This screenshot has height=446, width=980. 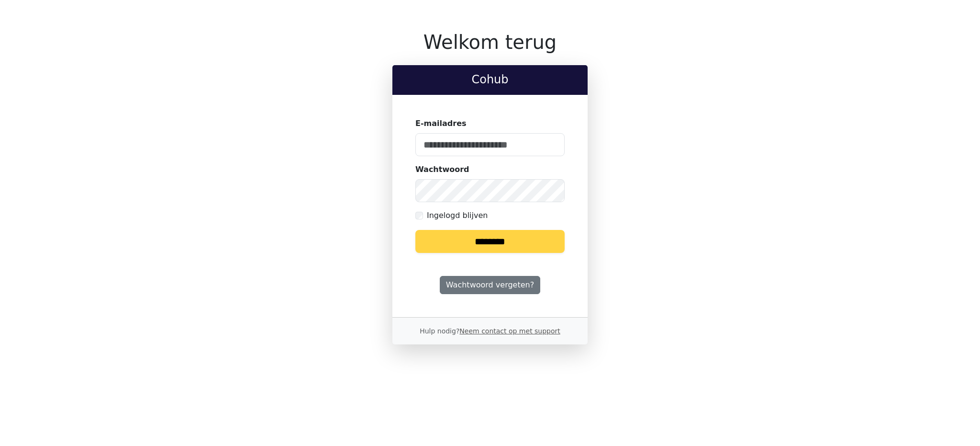 What do you see at coordinates (490, 80) in the screenshot?
I see `h2: Cohub` at bounding box center [490, 80].